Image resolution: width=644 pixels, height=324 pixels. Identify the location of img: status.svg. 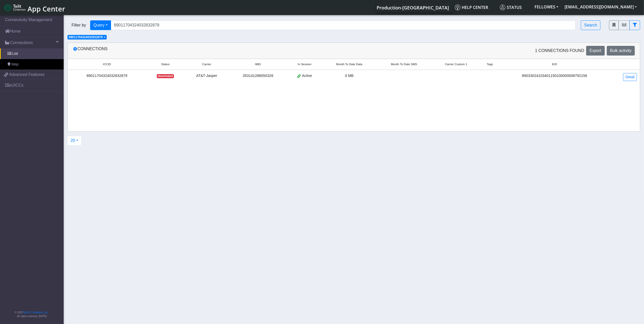
(503, 7).